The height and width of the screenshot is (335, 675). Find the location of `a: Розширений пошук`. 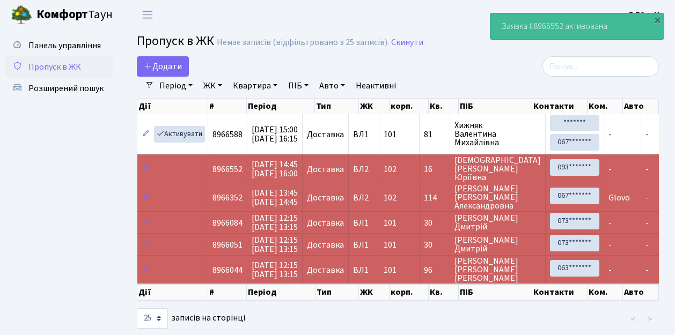

a: Розширений пошук is located at coordinates (59, 89).